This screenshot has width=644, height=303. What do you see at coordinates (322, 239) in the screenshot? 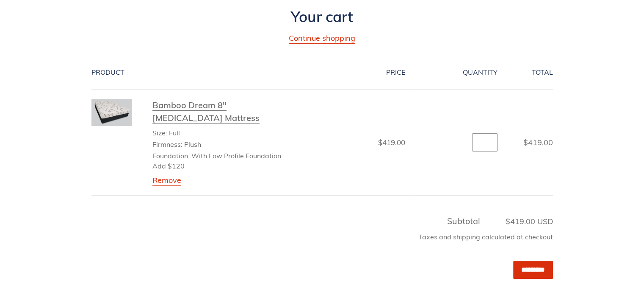
I see `div: Taxes and shipping calculated at checkout` at bounding box center [322, 239].